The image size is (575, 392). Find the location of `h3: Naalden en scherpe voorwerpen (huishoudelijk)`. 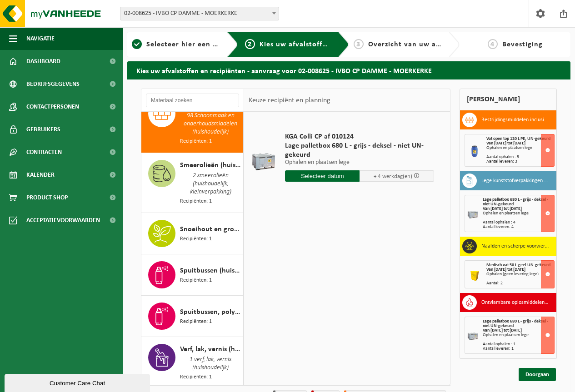

h3: Naalden en scherpe voorwerpen (huishoudelijk) is located at coordinates (516, 246).